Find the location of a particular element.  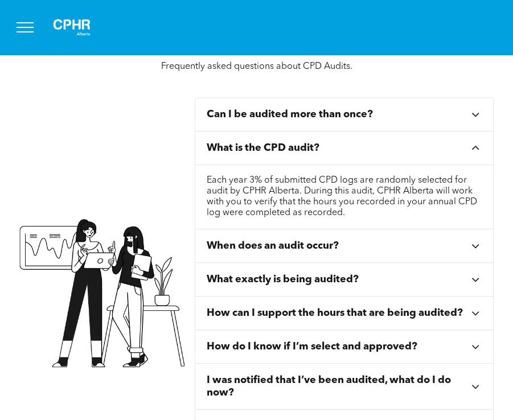

h3: What is the CPD audit? is located at coordinates (263, 148).